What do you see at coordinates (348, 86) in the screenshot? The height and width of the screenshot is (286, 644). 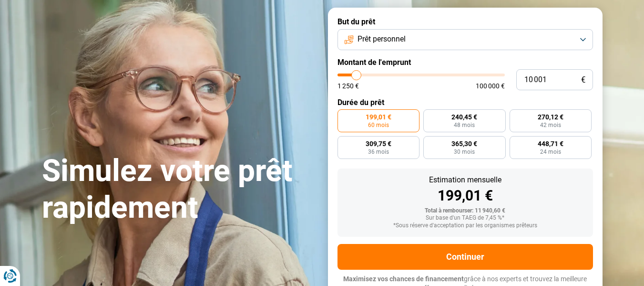 I see `span: 1 250 €` at bounding box center [348, 86].